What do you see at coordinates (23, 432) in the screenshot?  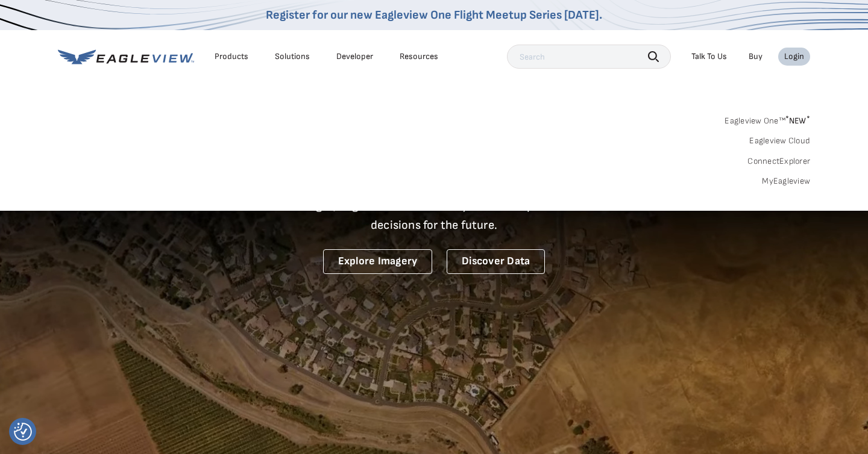 I see `img: Revisit consent button` at bounding box center [23, 432].